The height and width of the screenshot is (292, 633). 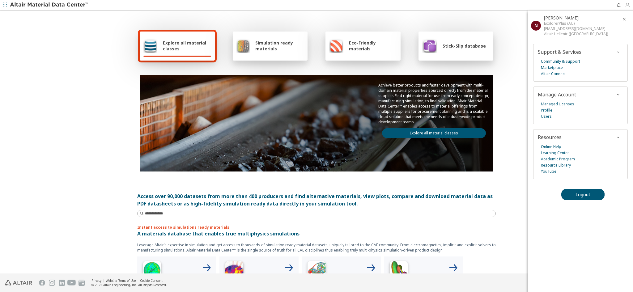 What do you see at coordinates (548, 171) in the screenshot?
I see `a: YouTube` at bounding box center [548, 171].